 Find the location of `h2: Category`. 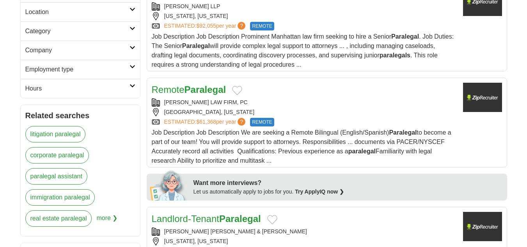

h2: Category is located at coordinates (77, 31).